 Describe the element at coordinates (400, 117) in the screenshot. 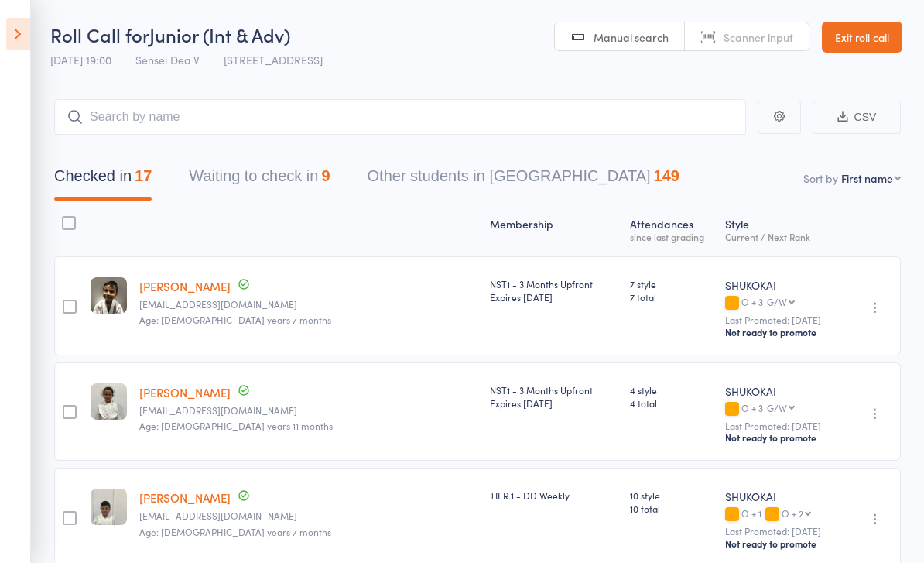

I see `input: Search by name` at that location.